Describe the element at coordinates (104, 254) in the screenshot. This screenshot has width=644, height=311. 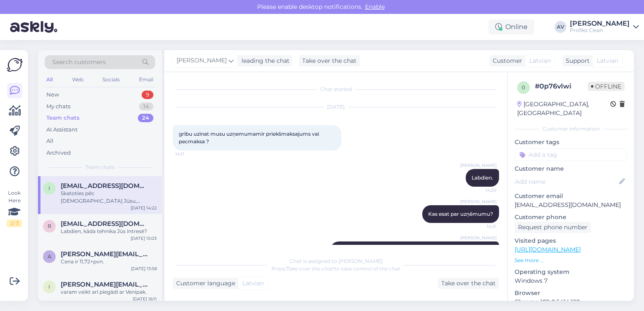
I see `span: a.pukans@riga-airport.com` at that location.